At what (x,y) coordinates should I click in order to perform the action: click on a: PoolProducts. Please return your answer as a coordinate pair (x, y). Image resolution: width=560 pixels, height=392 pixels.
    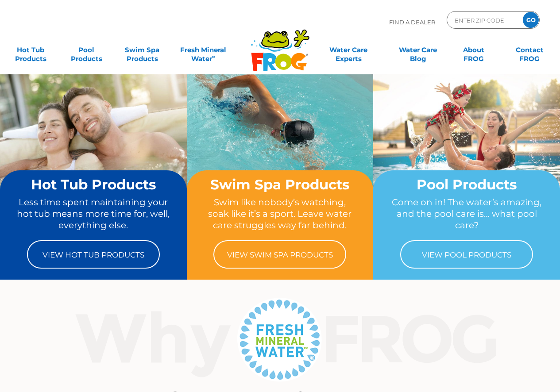
    Looking at the image, I should click on (86, 50).